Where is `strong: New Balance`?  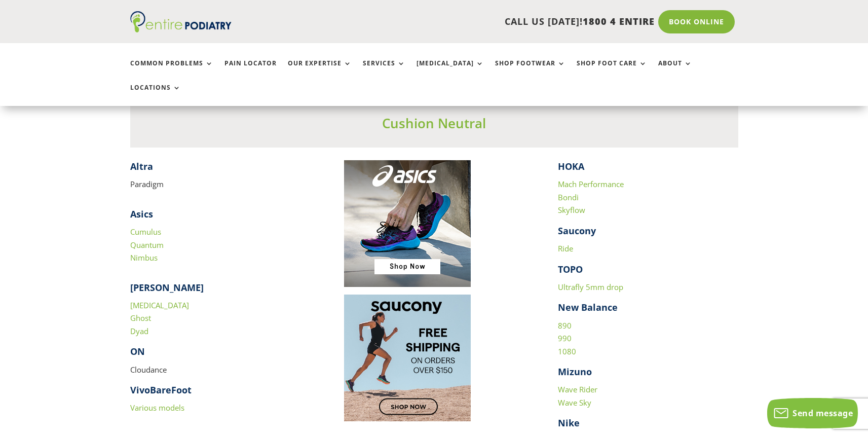 strong: New Balance is located at coordinates (588, 307).